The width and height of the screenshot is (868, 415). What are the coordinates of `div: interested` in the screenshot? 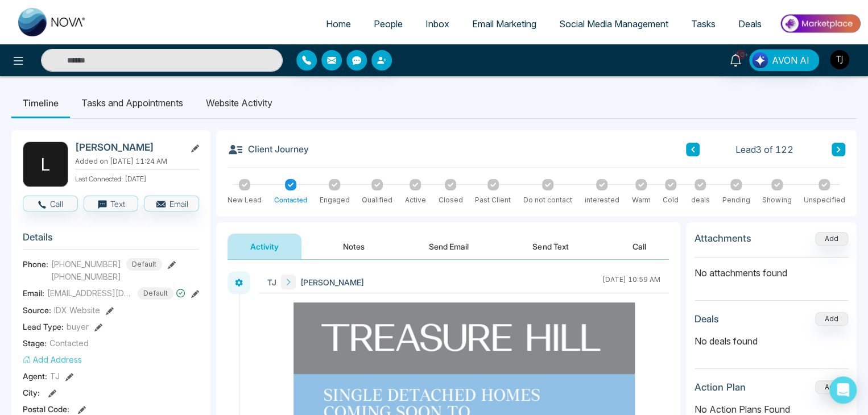 It's located at (602, 200).